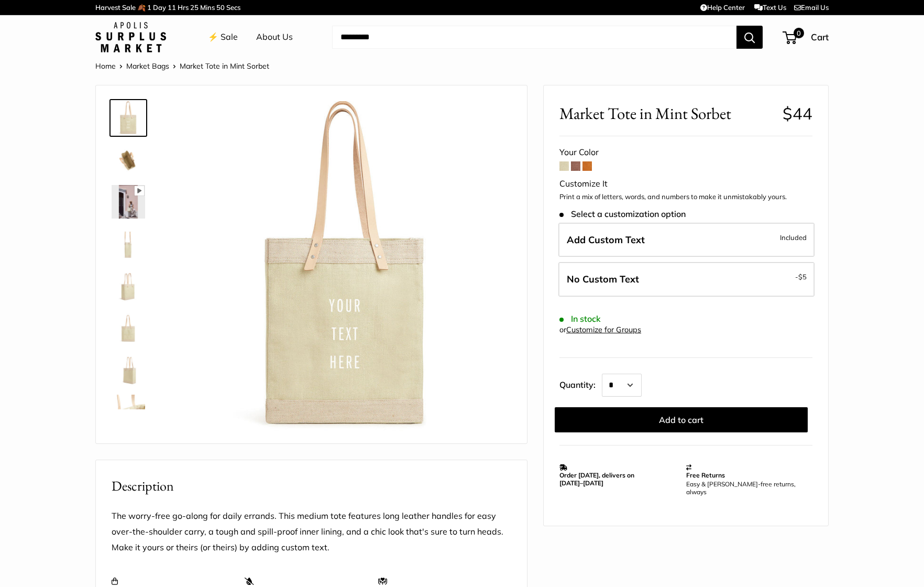 The height and width of the screenshot is (587, 924). Describe the element at coordinates (603, 279) in the screenshot. I see `span: No Custom Text` at that location.